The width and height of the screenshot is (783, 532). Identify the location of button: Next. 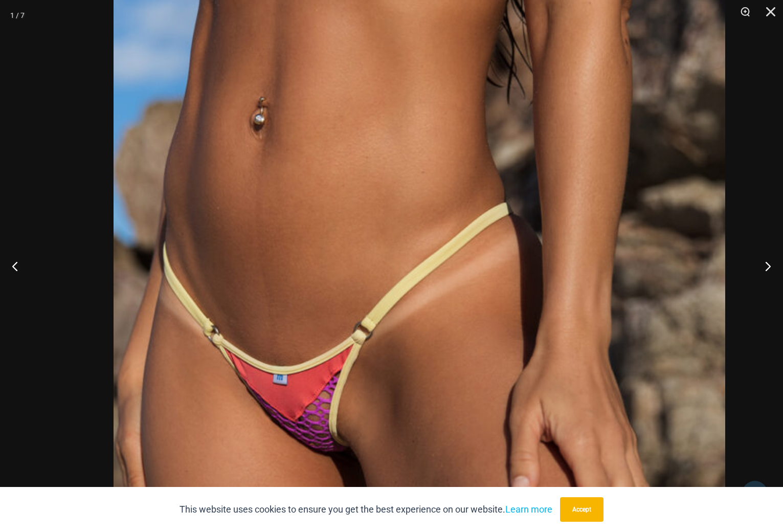
(763, 266).